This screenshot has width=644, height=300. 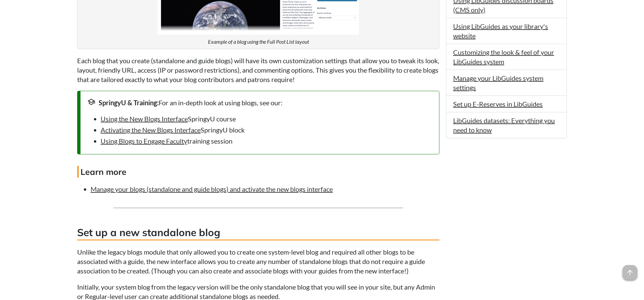 I want to click on a: Manage your LibGuides system settings, so click(x=498, y=83).